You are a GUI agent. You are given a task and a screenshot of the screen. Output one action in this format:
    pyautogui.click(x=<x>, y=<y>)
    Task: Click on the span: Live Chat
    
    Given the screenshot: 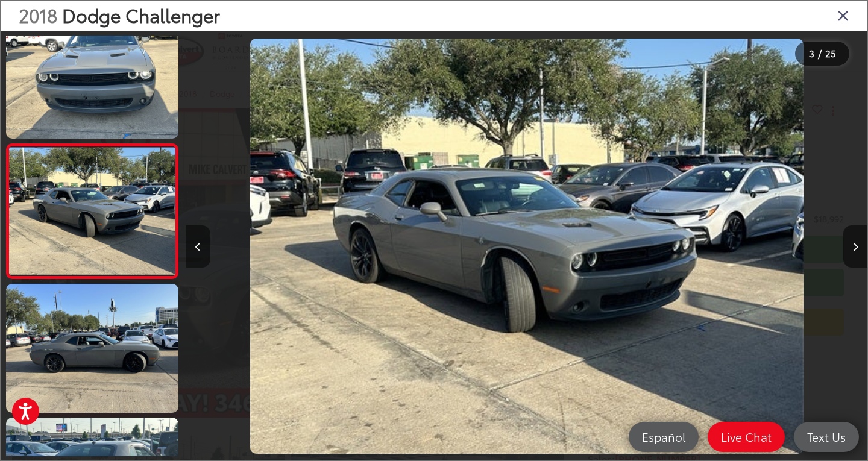 What is the action you would take?
    pyautogui.click(x=746, y=436)
    